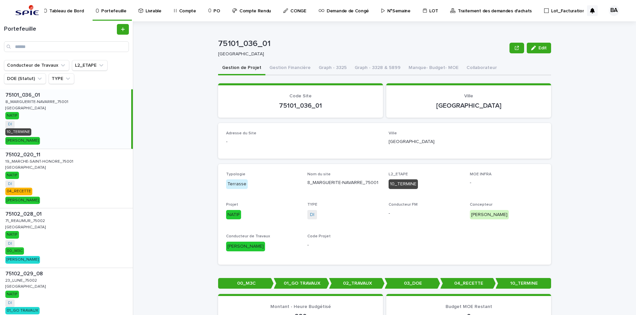 The width and height of the screenshot is (636, 315). Describe the element at coordinates (542, 48) in the screenshot. I see `span: Edit` at that location.